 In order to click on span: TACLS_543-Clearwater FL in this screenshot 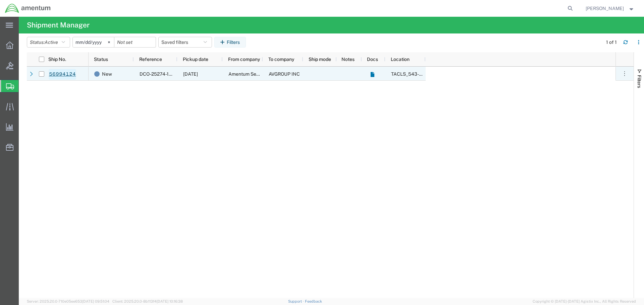, I will do `click(442, 74)`.